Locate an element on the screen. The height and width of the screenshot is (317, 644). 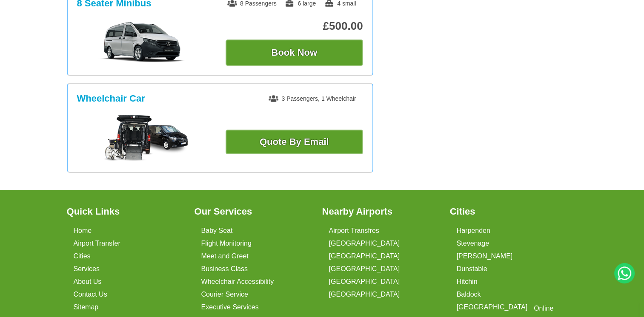
a: Home is located at coordinates (83, 231).